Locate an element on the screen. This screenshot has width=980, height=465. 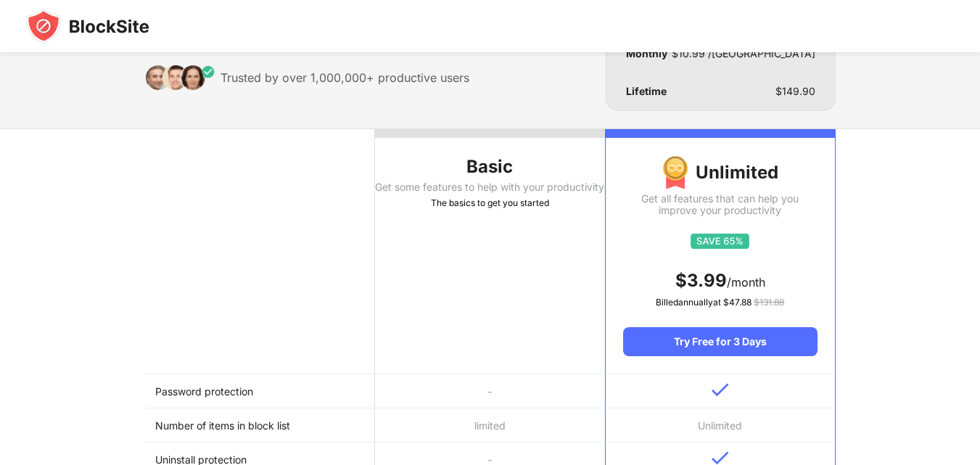
div: $ 149.90 is located at coordinates (794, 91).